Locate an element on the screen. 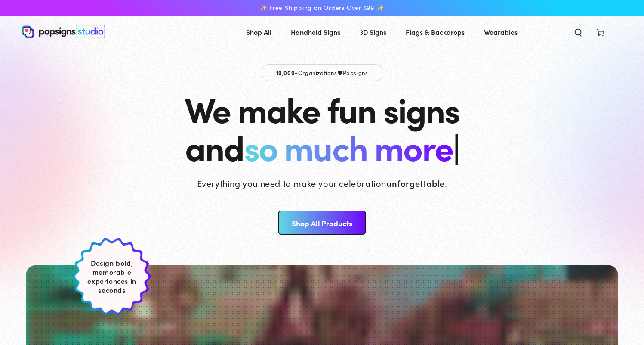 This screenshot has width=644, height=345. h1: We make fun signs and is located at coordinates (322, 127).